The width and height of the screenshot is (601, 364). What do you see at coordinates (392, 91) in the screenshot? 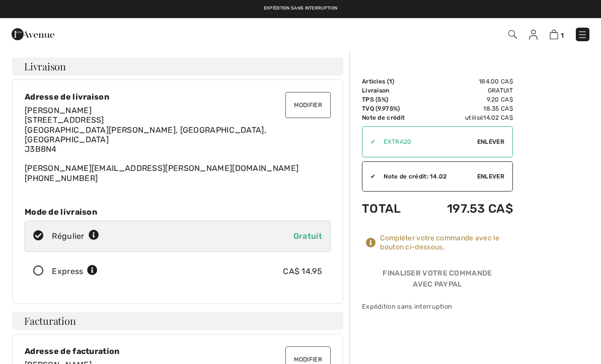
I see `td: Livraison` at bounding box center [392, 91].